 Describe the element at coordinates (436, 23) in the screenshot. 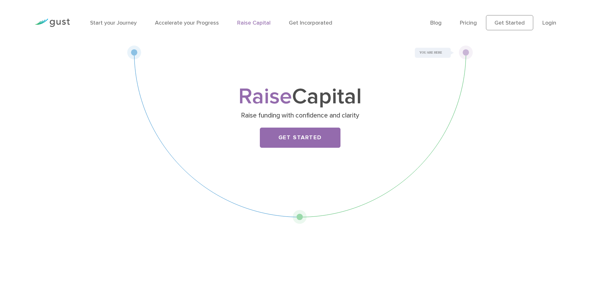

I see `a: Blog` at that location.